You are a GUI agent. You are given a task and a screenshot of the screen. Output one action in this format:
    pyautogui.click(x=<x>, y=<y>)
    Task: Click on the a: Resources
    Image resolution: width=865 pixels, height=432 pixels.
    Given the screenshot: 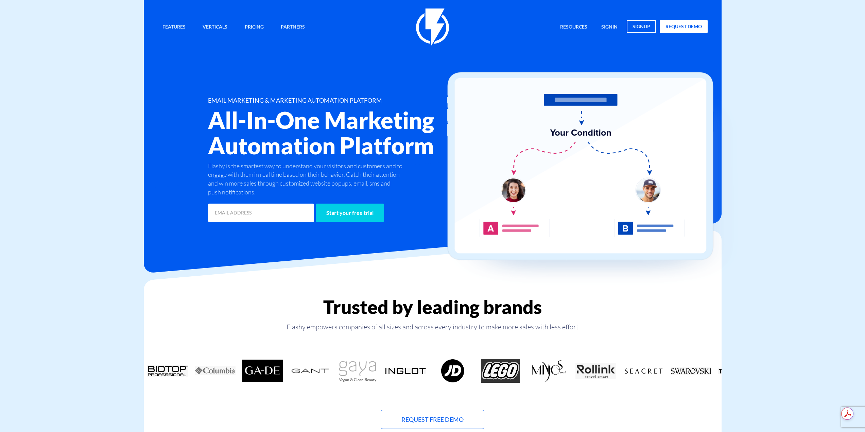 What is the action you would take?
    pyautogui.click(x=574, y=27)
    